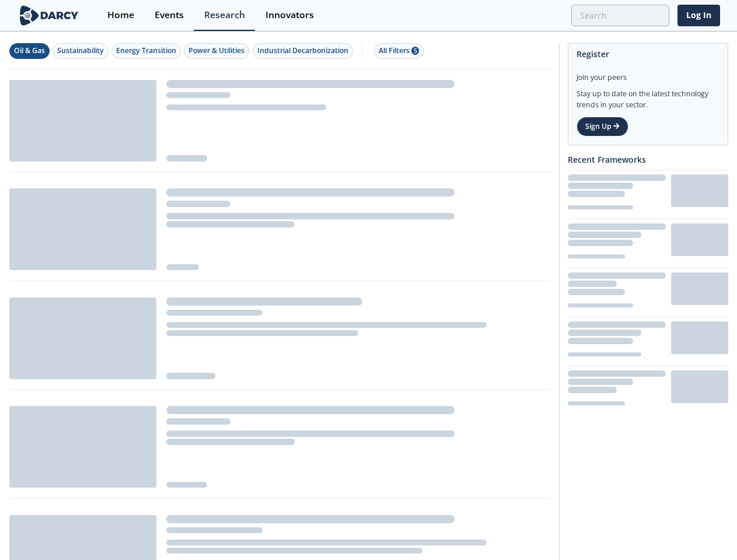 The image size is (737, 560). I want to click on a: Sign Up, so click(603, 127).